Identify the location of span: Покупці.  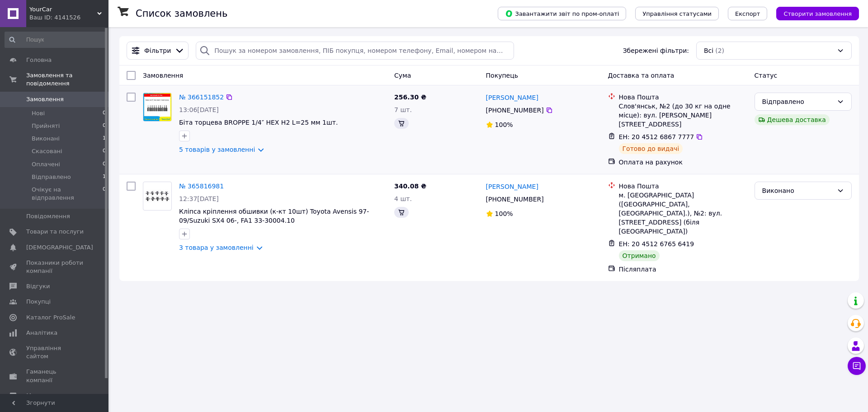
(38, 302).